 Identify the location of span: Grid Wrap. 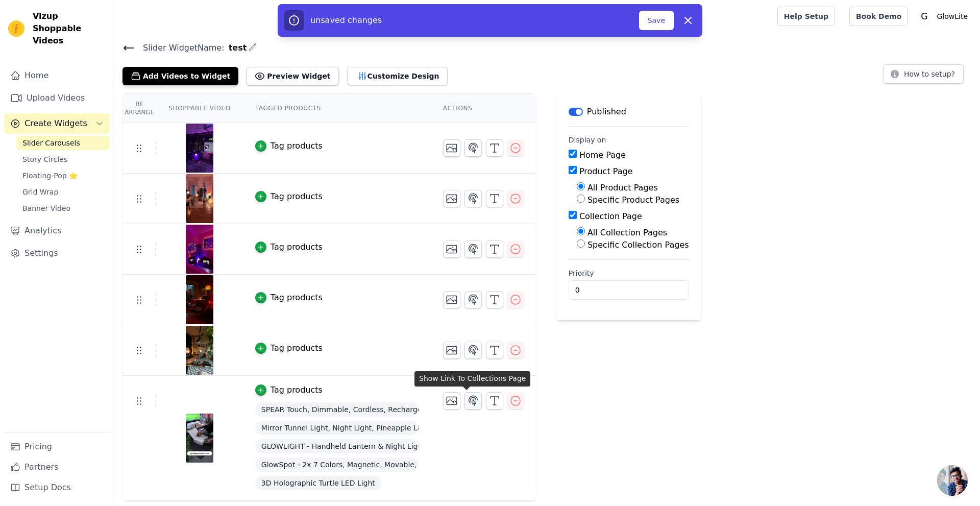
(40, 192).